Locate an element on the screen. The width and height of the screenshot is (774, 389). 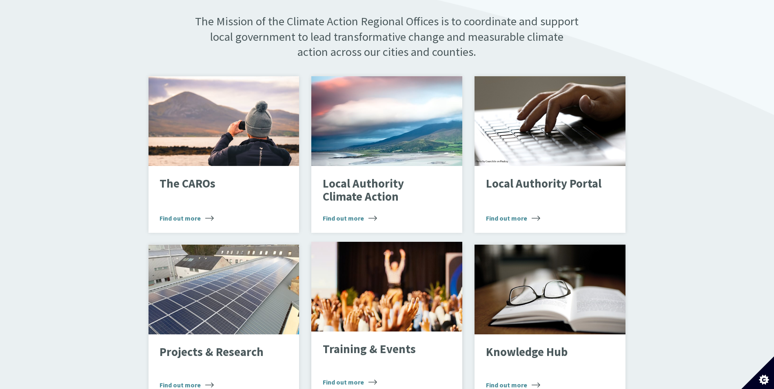
a: The CAROs Find out more is located at coordinates (224, 155).